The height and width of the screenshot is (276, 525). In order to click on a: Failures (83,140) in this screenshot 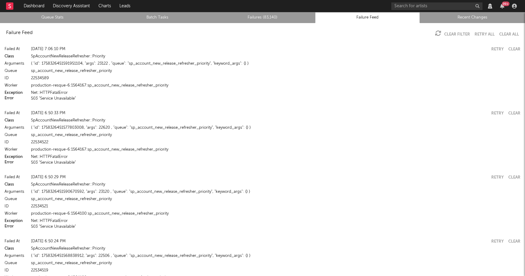, I will do `click(262, 18)`.